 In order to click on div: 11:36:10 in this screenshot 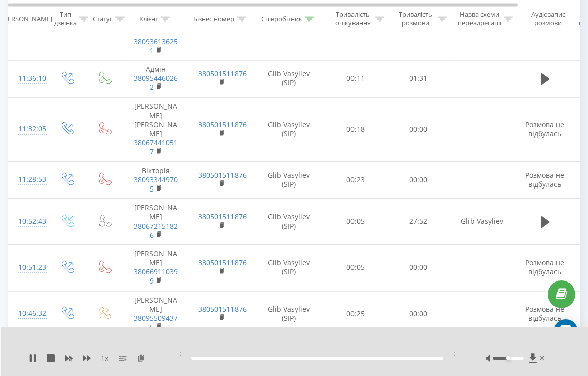, I will do `click(28, 78)`.